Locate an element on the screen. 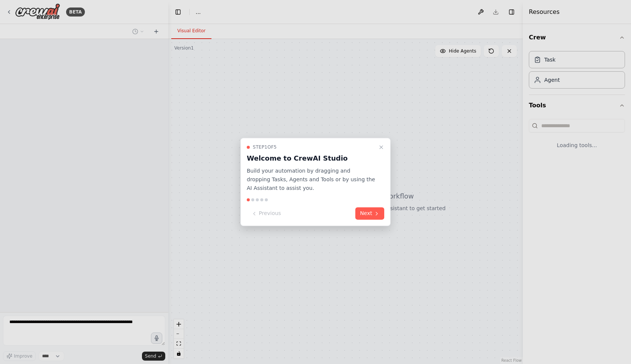  h3: Welcome to CrewAI Studio is located at coordinates (311, 158).